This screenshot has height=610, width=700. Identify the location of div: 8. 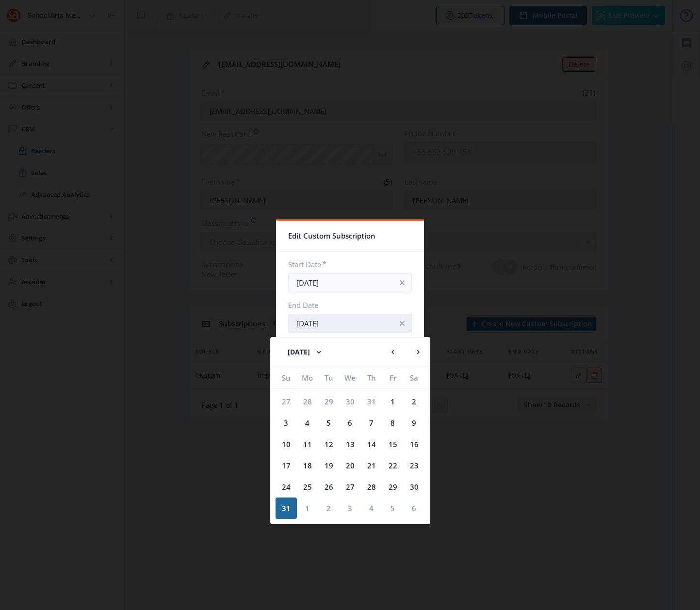
(393, 423).